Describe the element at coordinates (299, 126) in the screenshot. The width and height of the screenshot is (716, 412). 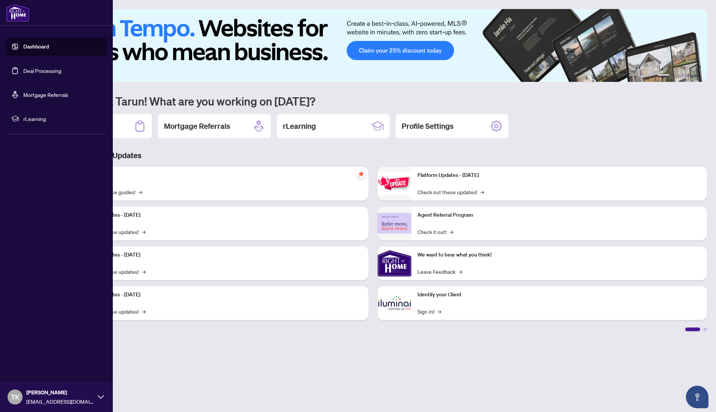
I see `h2: rLearning` at that location.